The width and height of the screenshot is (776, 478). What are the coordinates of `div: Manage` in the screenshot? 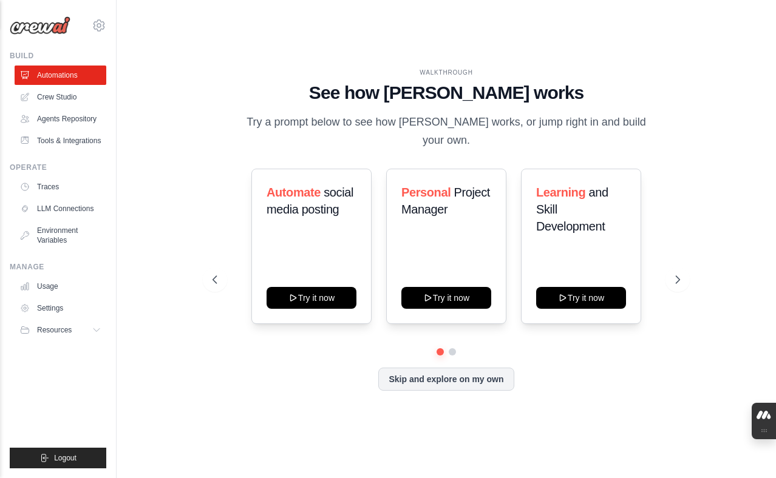 It's located at (58, 267).